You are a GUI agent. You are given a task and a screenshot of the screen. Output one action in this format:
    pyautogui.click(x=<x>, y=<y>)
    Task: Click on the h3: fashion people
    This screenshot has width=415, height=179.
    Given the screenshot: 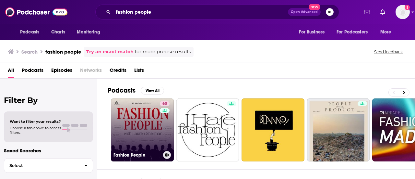 What is the action you would take?
    pyautogui.click(x=63, y=52)
    